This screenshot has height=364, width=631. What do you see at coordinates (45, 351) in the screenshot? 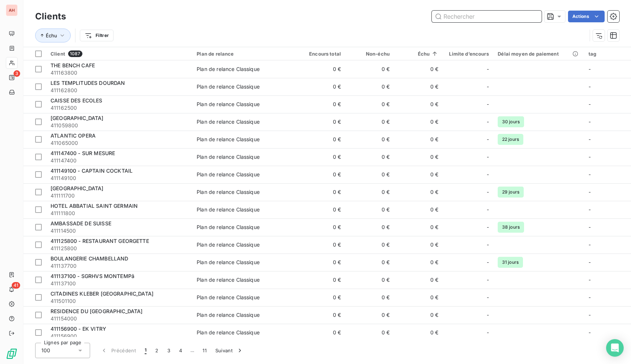
I see `span: 100` at bounding box center [45, 351].